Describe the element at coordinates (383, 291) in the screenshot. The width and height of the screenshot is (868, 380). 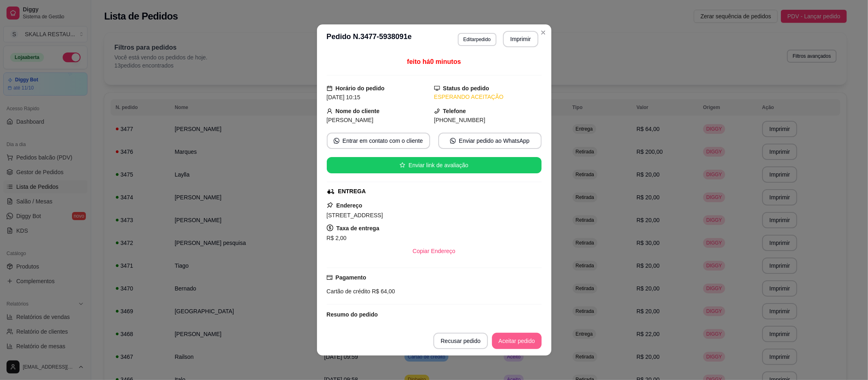
I see `span: R$ 64,00` at that location.